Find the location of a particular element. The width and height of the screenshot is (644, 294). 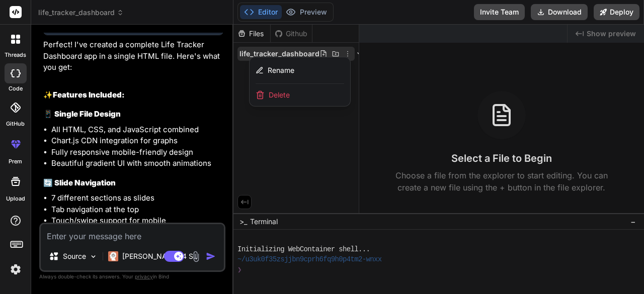

span: privacy is located at coordinates (144, 276).